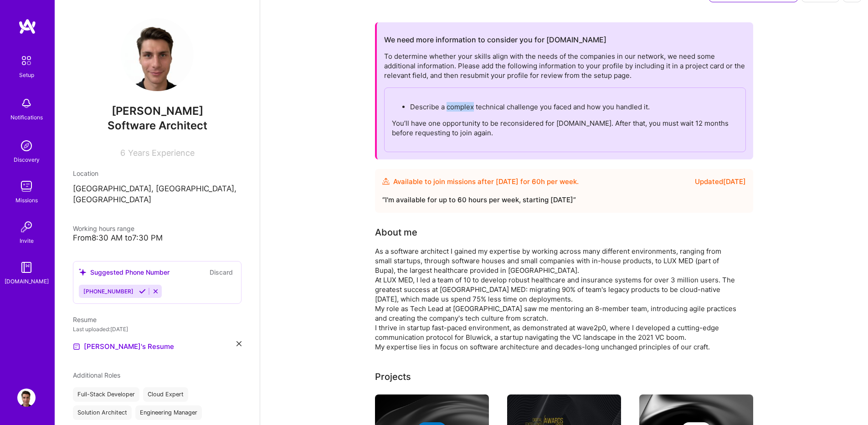  Describe the element at coordinates (558, 299) in the screenshot. I see `div: As a software architect I gained my expertise by working across many different environments, rang...` at that location.